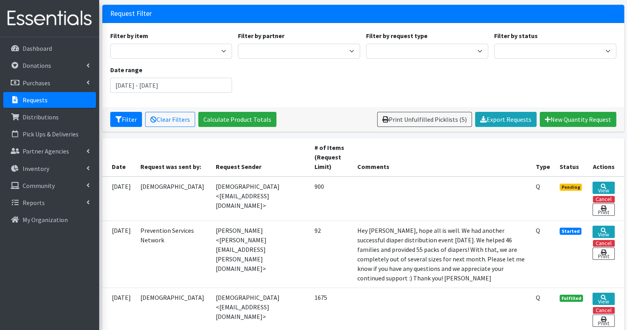 Image resolution: width=627 pixels, height=330 pixels. I want to click on button: Filter, so click(126, 119).